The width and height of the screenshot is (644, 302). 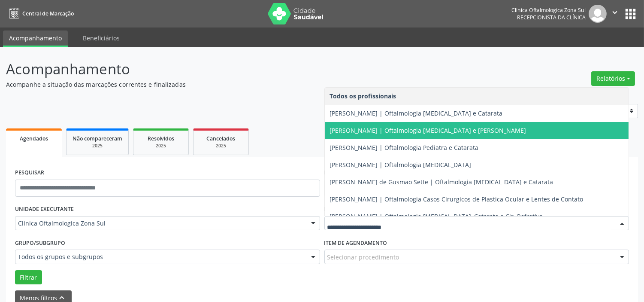 I want to click on img: img, so click(x=597, y=14).